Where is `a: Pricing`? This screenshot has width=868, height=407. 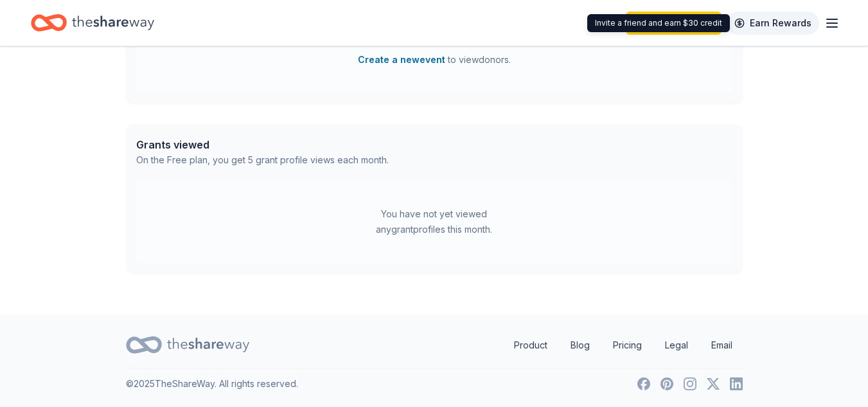 a: Pricing is located at coordinates (628, 346).